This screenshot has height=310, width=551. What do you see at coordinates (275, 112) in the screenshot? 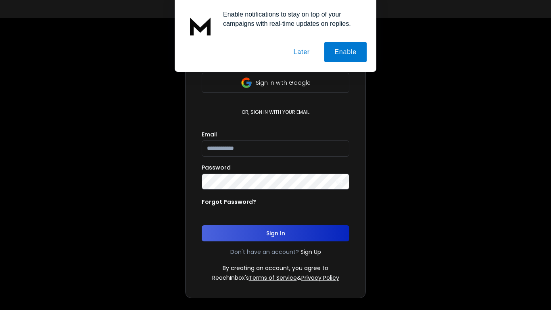
I see `p: or, sign in with your email` at bounding box center [275, 112].